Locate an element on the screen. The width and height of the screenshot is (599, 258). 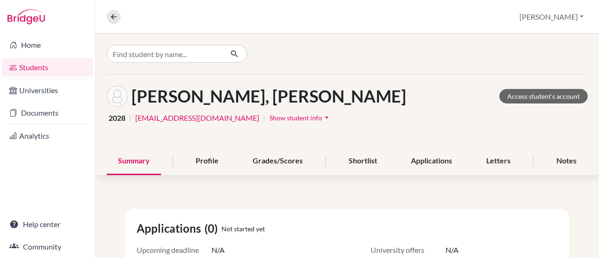
button: Show student infoarrow_drop_down is located at coordinates (301, 118).